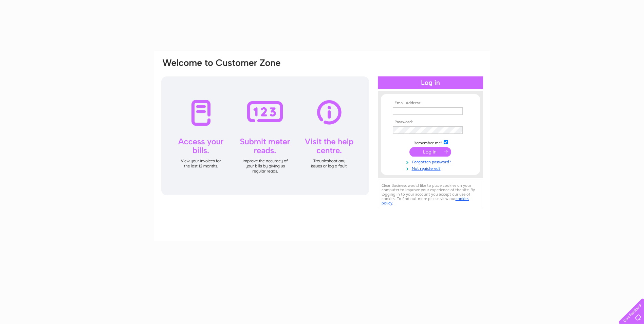 The height and width of the screenshot is (324, 644). I want to click on a: Forgotten password?, so click(431, 161).